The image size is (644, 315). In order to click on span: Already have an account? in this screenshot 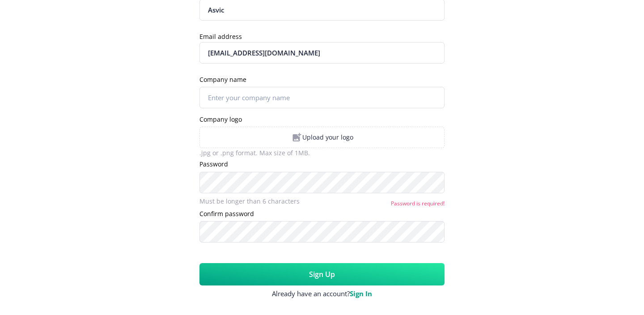, I will do `click(322, 293)`.